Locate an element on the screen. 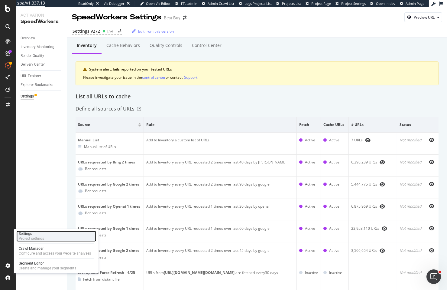 This screenshot has height=290, width=447. div: Live is located at coordinates (110, 31).